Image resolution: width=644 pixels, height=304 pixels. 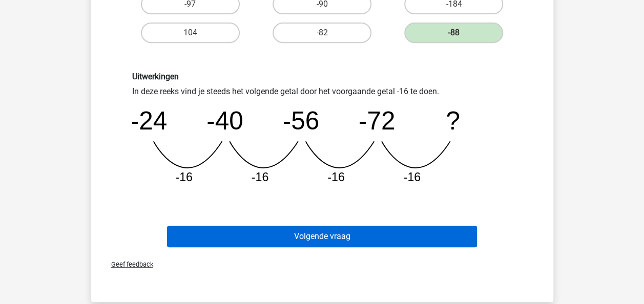 What do you see at coordinates (300, 121) in the screenshot?
I see `tspan: -56` at bounding box center [300, 121].